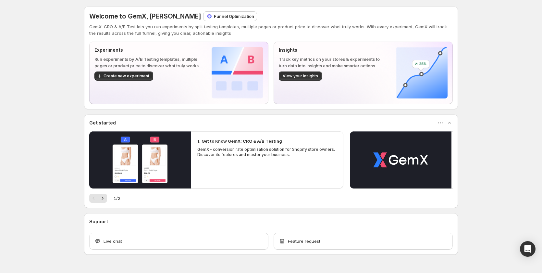 Image resolution: width=542 pixels, height=273 pixels. What do you see at coordinates (117, 198) in the screenshot?
I see `span: 1 / 2` at bounding box center [117, 198].